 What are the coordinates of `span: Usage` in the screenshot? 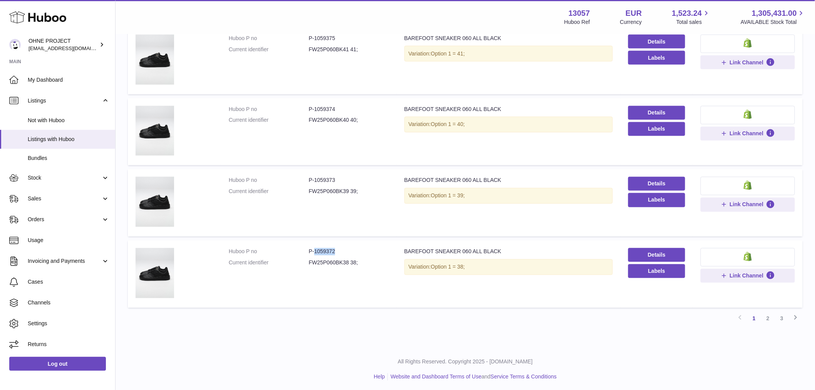 It's located at (69, 240).